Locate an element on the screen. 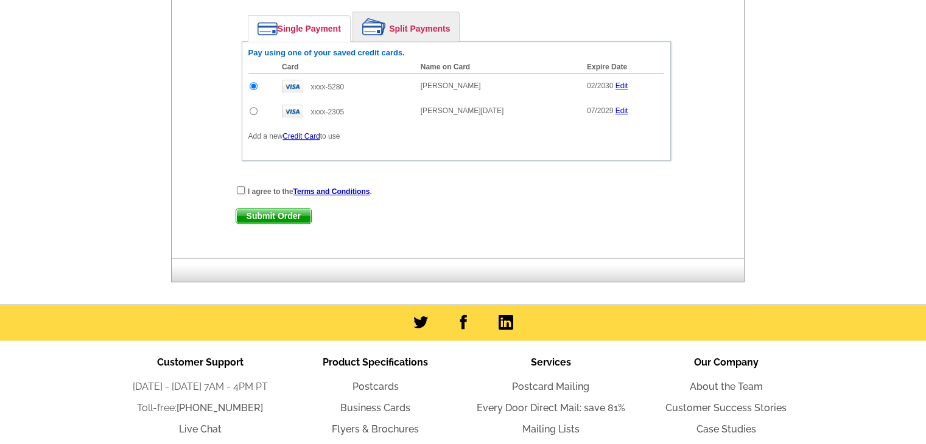 The width and height of the screenshot is (926, 444). strong: I agree to the . is located at coordinates (310, 192).